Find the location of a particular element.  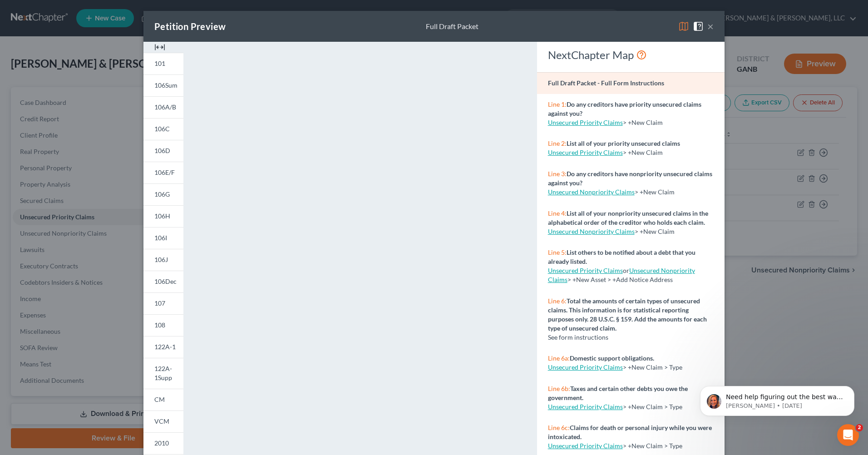

div: Petition Preview is located at coordinates (190, 27).